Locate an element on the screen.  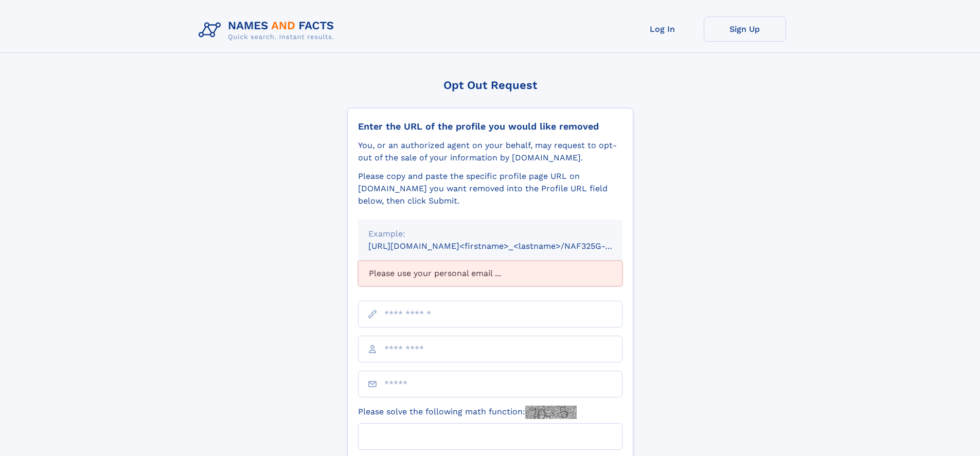
label: Please solve the following math function: is located at coordinates (467, 413).